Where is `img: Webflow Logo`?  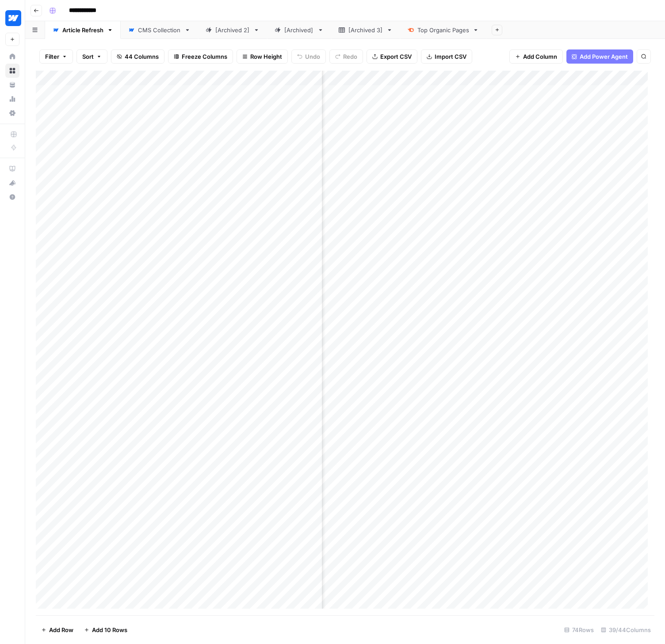 img: Webflow Logo is located at coordinates (13, 18).